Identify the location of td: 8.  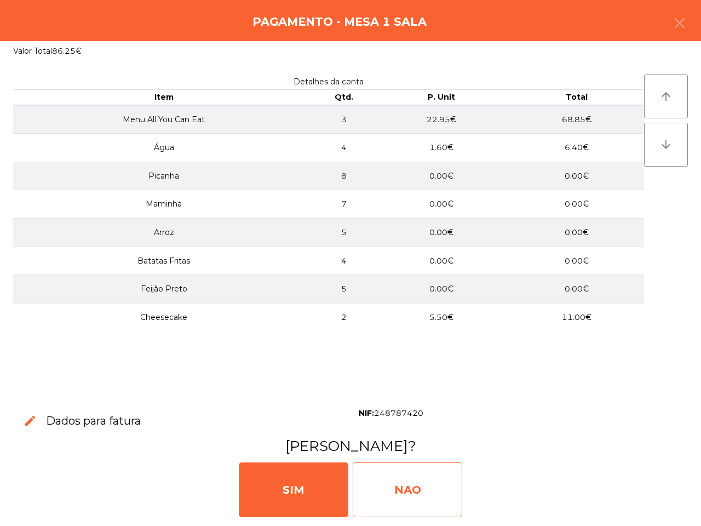
(344, 176).